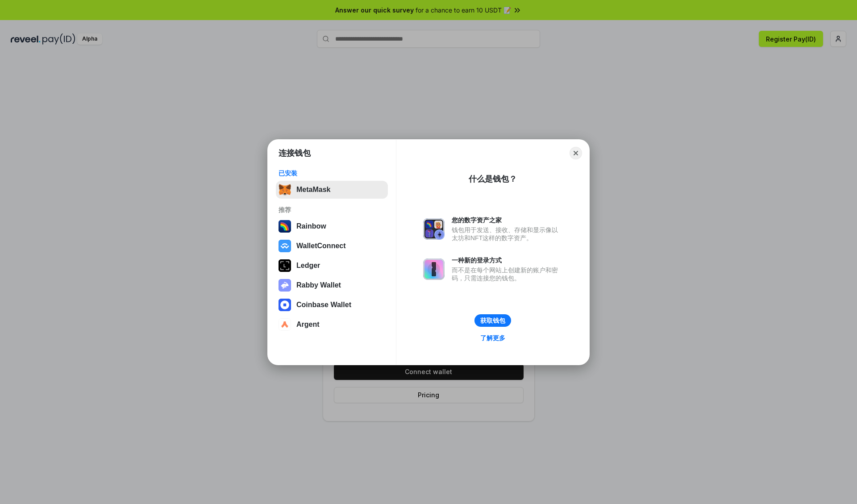 This screenshot has height=504, width=857. I want to click on button: WalletConnect, so click(331, 246).